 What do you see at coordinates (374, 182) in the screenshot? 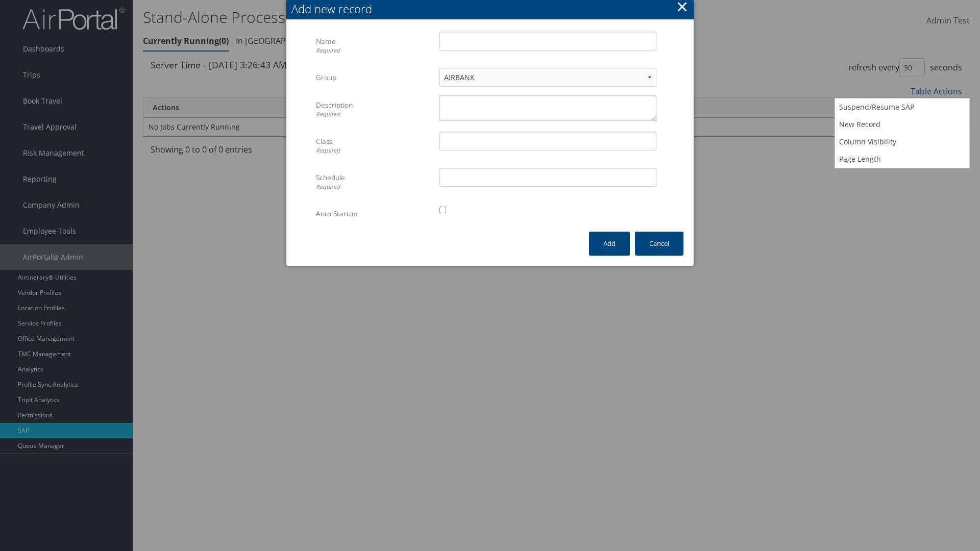
I see `label: Schedule` at bounding box center [374, 182].